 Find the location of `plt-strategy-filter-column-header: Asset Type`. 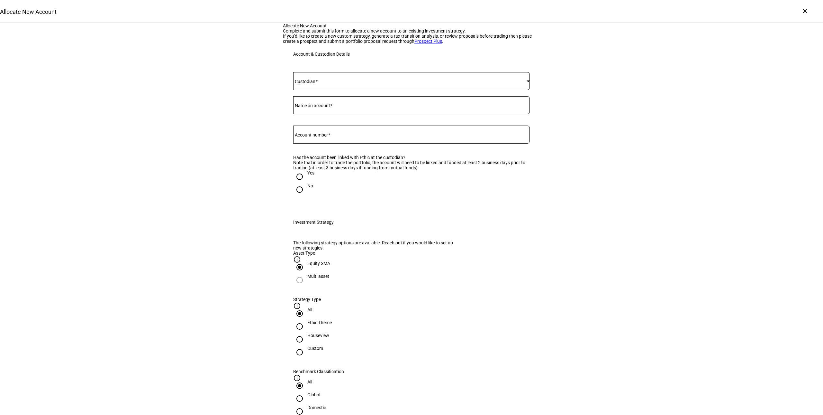

plt-strategy-filter-column-header: Asset Type is located at coordinates (412, 255).